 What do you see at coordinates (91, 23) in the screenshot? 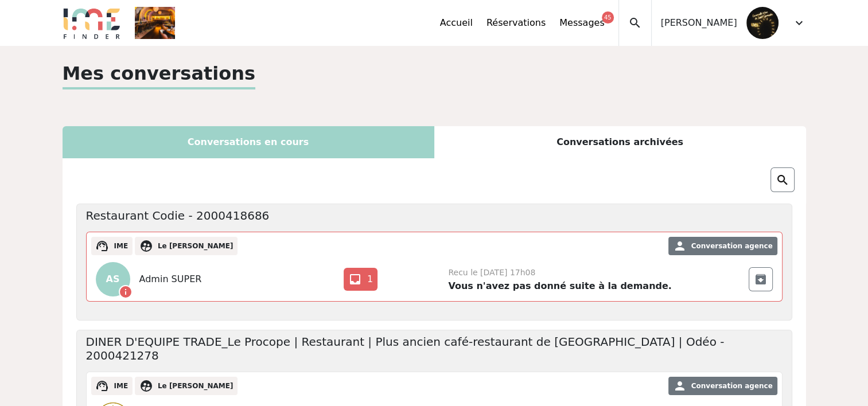
I see `img: Logo.png` at bounding box center [91, 23].